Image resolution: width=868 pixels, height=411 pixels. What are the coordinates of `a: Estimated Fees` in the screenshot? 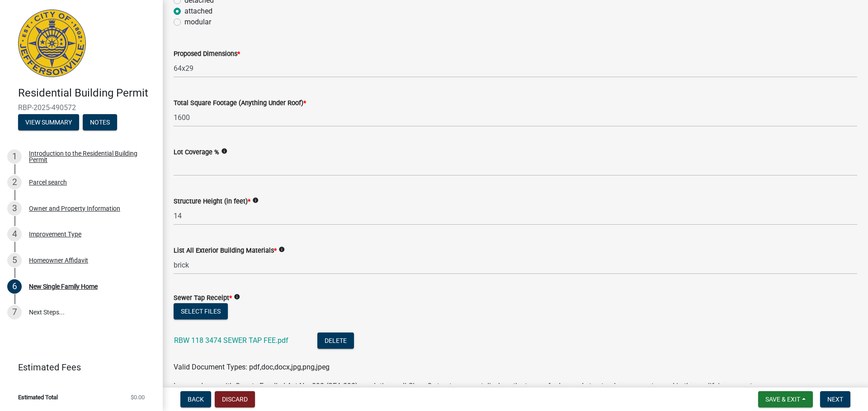 It's located at (78, 367).